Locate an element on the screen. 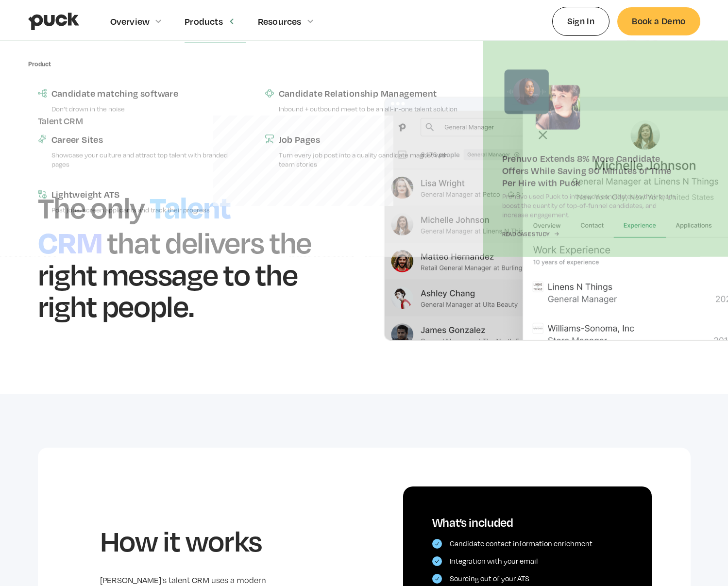  div: Candidate contact information enrichment is located at coordinates (521, 544).